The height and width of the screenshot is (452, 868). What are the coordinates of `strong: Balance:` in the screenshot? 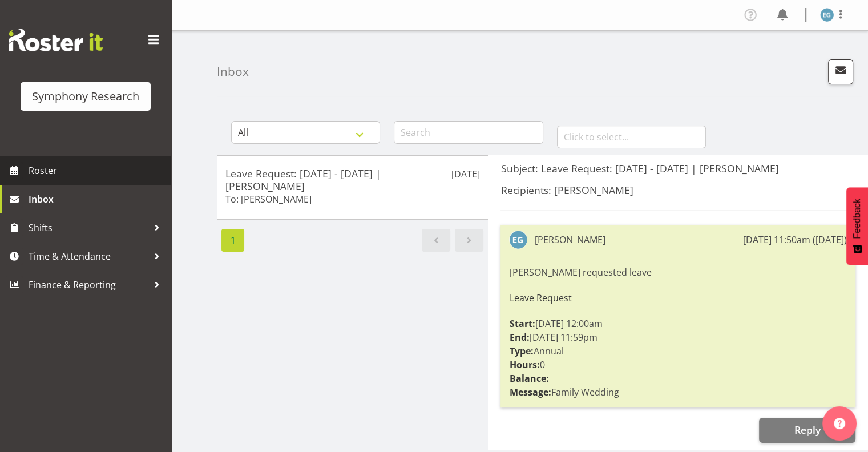 It's located at (529, 378).